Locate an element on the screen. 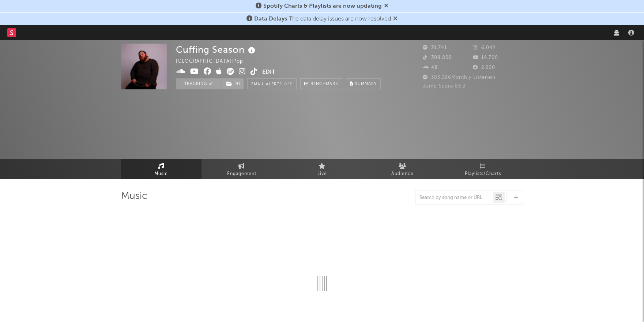 The image size is (644, 322). span: : The data delay issues are now resolved is located at coordinates (322, 19).